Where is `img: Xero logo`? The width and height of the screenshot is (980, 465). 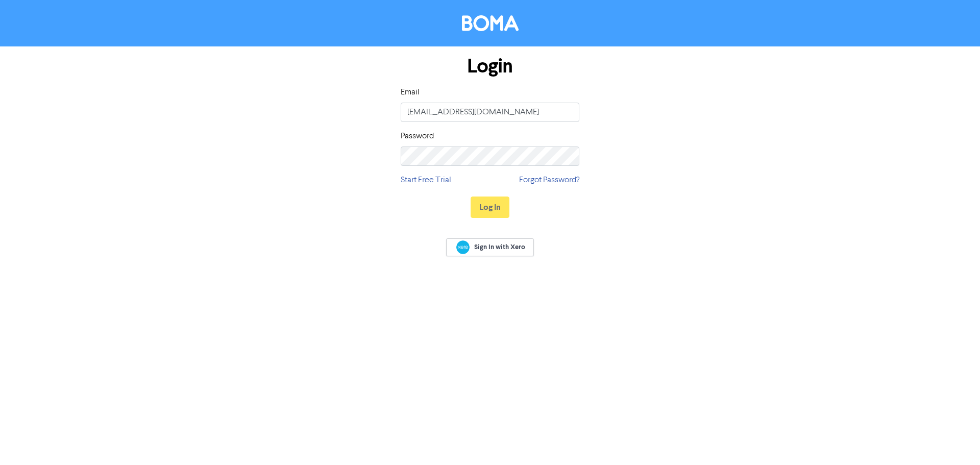
img: Xero logo is located at coordinates (463, 247).